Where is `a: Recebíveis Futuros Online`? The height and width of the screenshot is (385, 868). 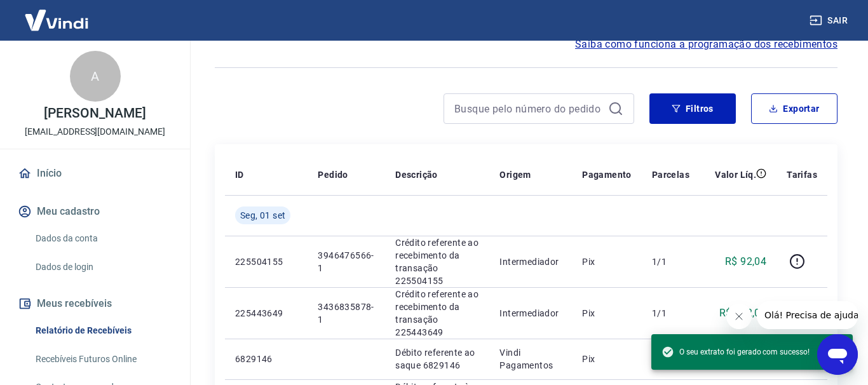
a: Recebíveis Futuros Online is located at coordinates (102, 359).